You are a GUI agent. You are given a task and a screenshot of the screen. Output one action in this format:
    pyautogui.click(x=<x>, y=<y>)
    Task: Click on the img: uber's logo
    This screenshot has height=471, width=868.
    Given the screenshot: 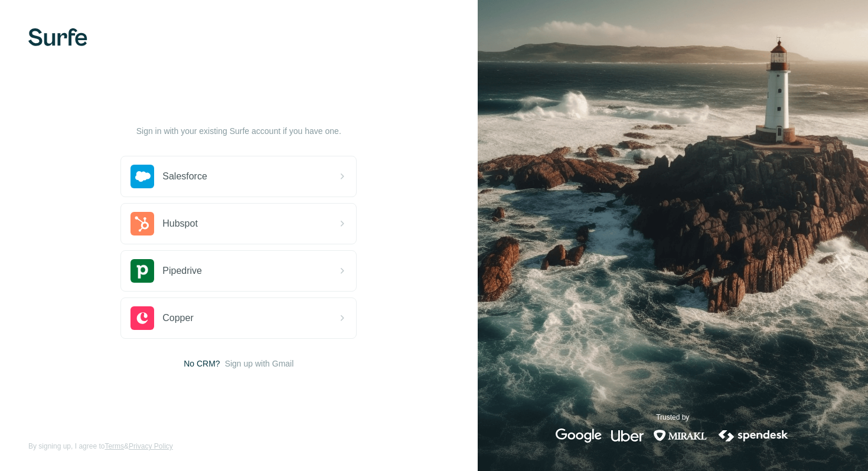 What is the action you would take?
    pyautogui.click(x=627, y=436)
    